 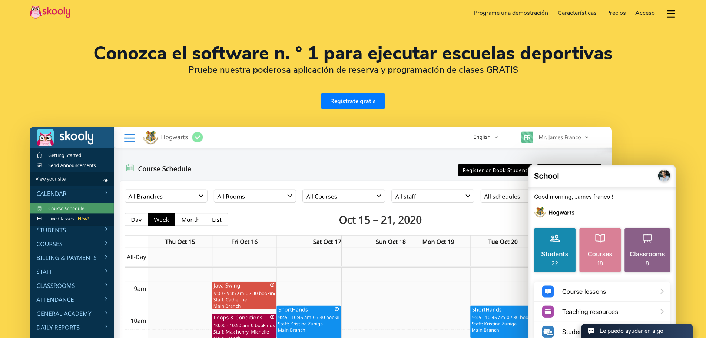 What do you see at coordinates (616, 13) in the screenshot?
I see `span: Precios` at bounding box center [616, 13].